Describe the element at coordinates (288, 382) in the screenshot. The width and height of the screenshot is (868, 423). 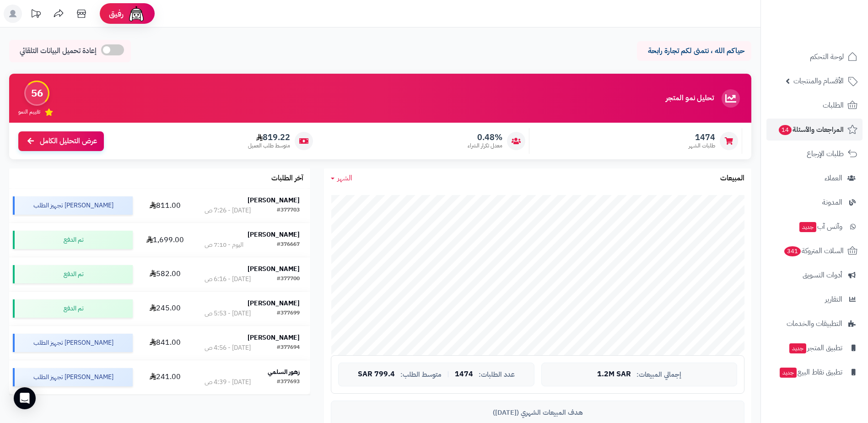
I see `div: #377693` at that location.